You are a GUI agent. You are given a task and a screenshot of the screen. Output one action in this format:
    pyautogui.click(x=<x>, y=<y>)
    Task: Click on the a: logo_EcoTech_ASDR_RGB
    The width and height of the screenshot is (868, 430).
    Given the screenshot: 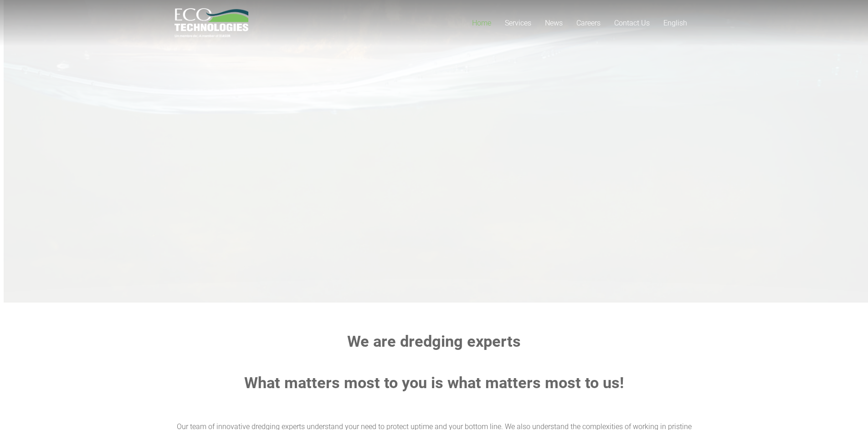 What is the action you would take?
    pyautogui.click(x=211, y=23)
    